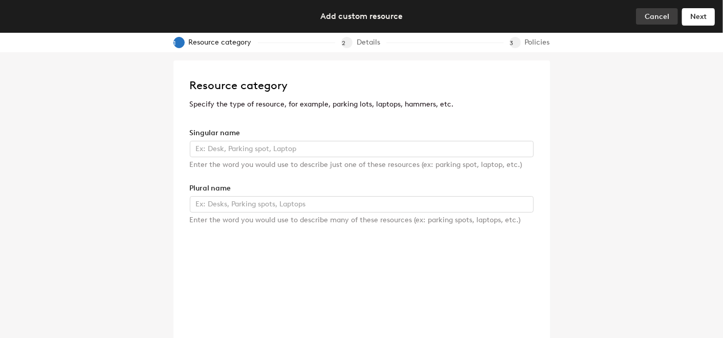 Image resolution: width=723 pixels, height=338 pixels. Describe the element at coordinates (362, 165) in the screenshot. I see `div: Enter the word you would use to describe just one of these resources (ex: parking spot, laptop, e...` at that location.